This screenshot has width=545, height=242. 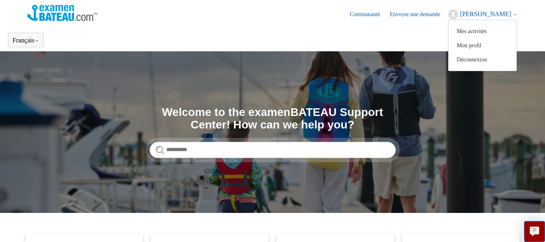 I want to click on a: Envoyer une demande, so click(x=419, y=14).